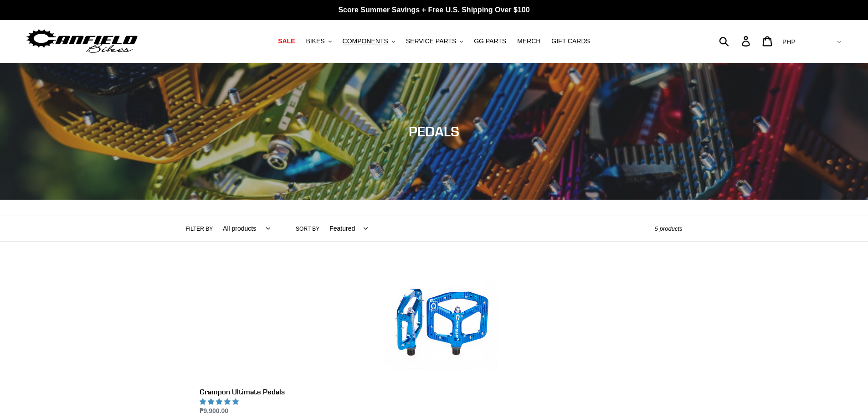 This screenshot has height=419, width=868. Describe the element at coordinates (490, 41) in the screenshot. I see `a: GG PARTS` at that location.